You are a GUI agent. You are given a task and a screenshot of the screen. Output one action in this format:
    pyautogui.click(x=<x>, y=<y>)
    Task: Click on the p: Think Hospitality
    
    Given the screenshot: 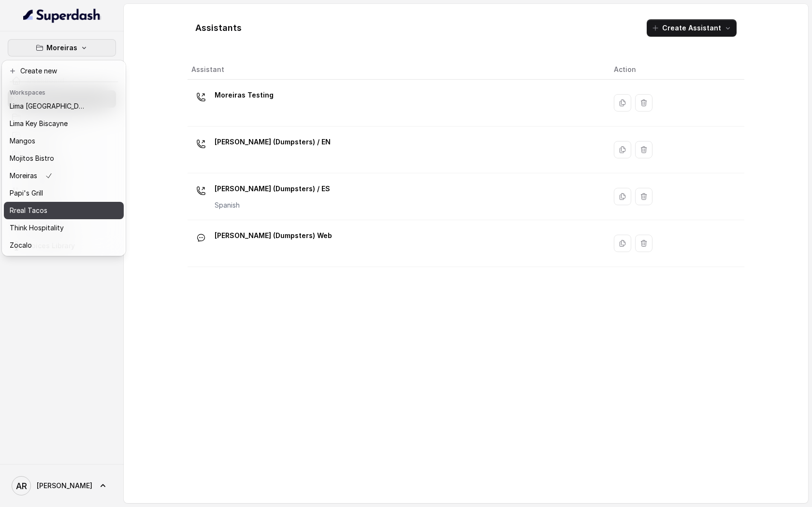 What is the action you would take?
    pyautogui.click(x=36, y=228)
    